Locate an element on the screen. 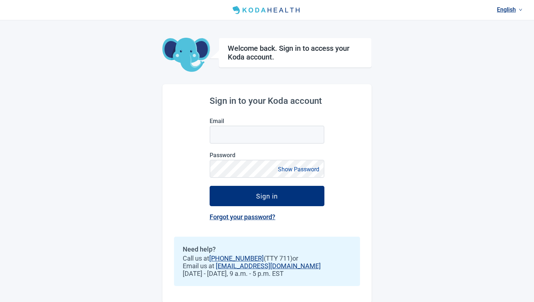 This screenshot has width=534, height=302. label: Email is located at coordinates (267, 121).